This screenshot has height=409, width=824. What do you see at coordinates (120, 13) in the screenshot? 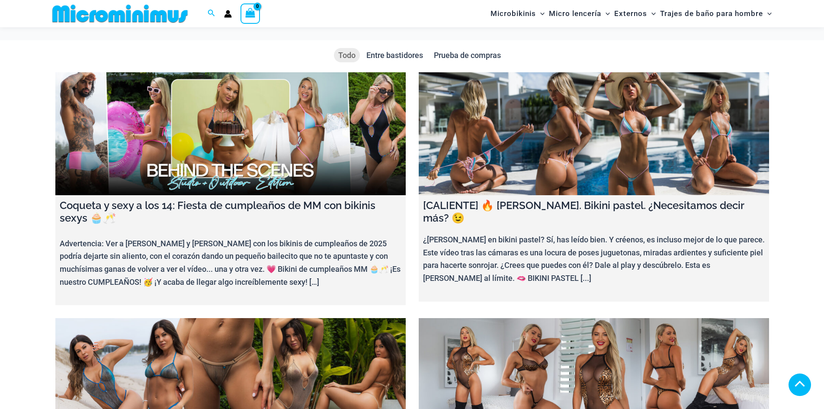
I see `img: MM SHOP LOGO PLANO` at bounding box center [120, 13].